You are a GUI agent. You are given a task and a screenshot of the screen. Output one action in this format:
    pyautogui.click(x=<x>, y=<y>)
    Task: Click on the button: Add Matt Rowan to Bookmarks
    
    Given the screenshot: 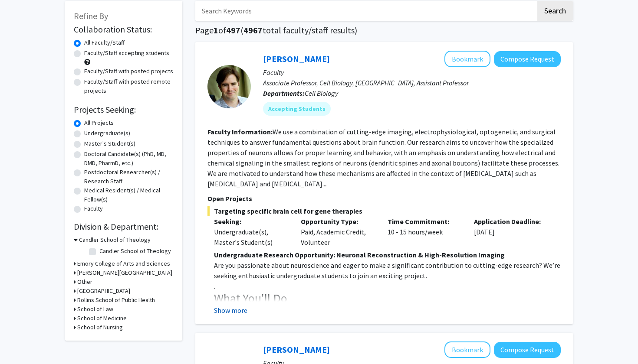 What is the action you would take?
    pyautogui.click(x=468, y=59)
    